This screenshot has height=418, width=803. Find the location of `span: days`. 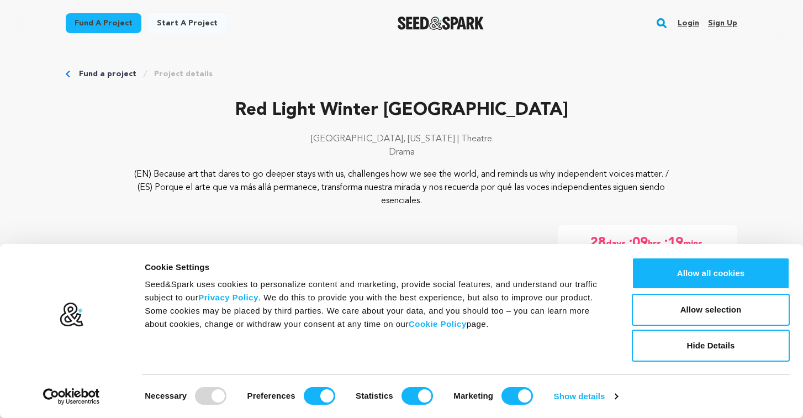

span: days is located at coordinates (617, 243).